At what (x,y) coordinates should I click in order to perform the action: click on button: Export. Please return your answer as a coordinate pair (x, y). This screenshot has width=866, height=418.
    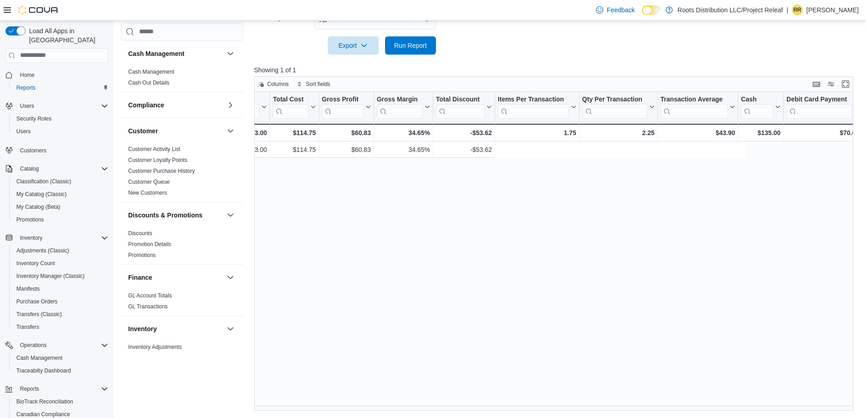
    Looking at the image, I should click on (353, 45).